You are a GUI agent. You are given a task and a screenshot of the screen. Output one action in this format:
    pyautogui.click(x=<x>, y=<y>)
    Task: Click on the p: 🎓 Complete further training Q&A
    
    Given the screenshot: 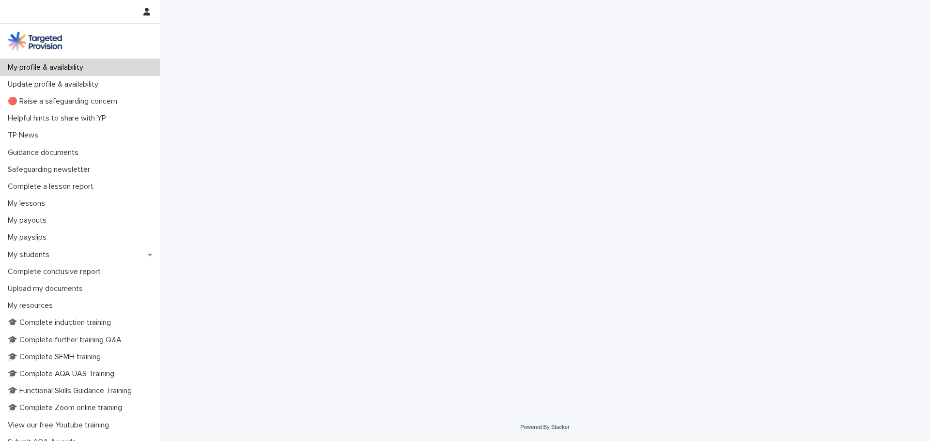 What is the action you would take?
    pyautogui.click(x=66, y=340)
    